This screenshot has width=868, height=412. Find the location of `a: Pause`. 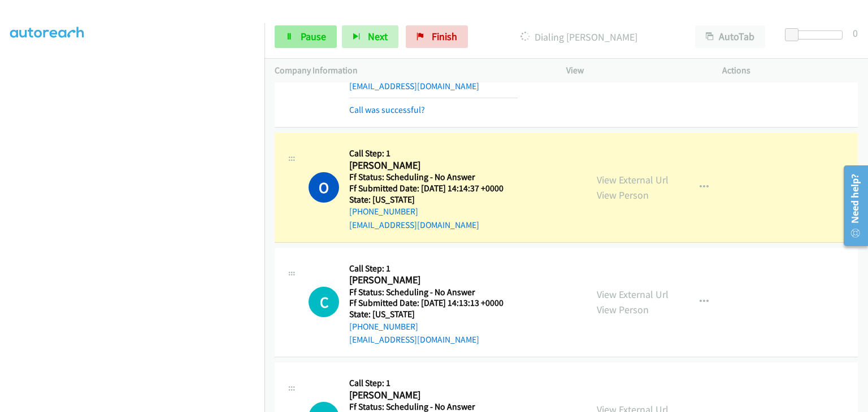

a: Pause is located at coordinates (305, 37).